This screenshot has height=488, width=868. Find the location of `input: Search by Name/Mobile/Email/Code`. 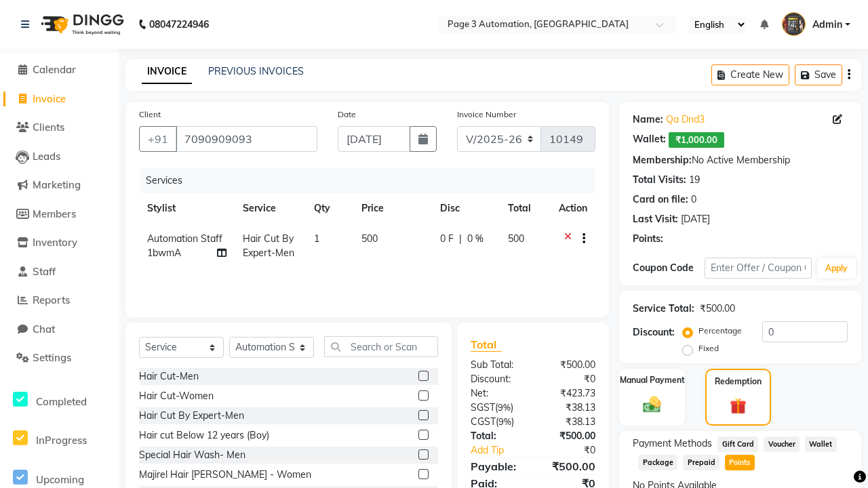

input: Search by Name/Mobile/Email/Code is located at coordinates (246, 139).